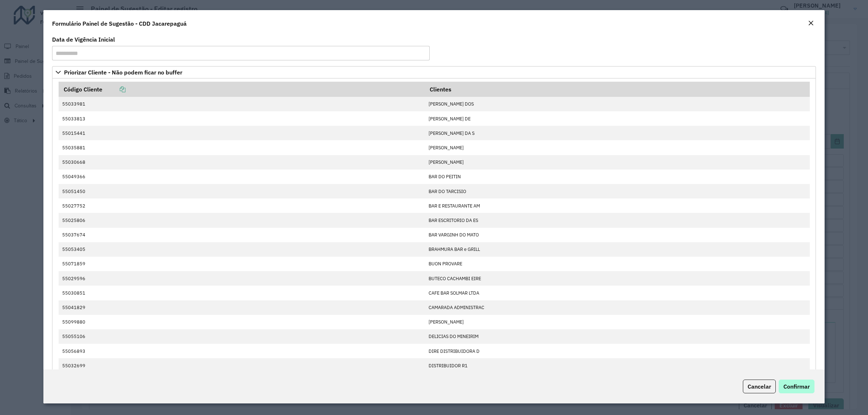 The width and height of the screenshot is (868, 415). What do you see at coordinates (759, 387) in the screenshot?
I see `button: Cancelar` at bounding box center [759, 387].